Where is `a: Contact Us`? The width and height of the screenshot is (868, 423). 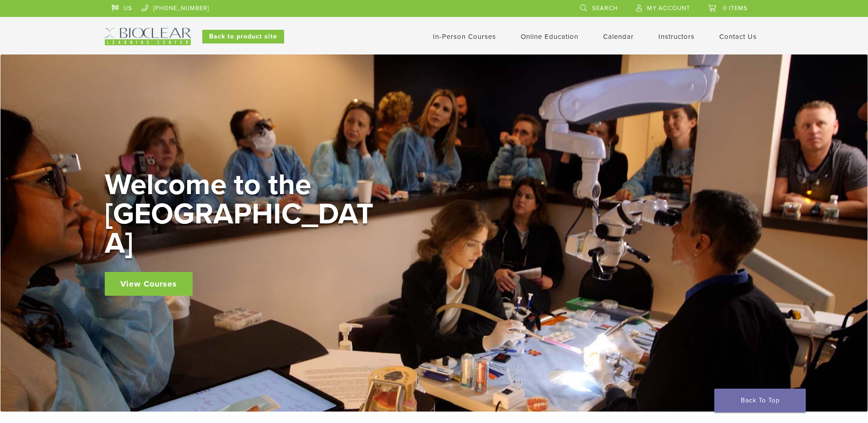 a: Contact Us is located at coordinates (738, 37).